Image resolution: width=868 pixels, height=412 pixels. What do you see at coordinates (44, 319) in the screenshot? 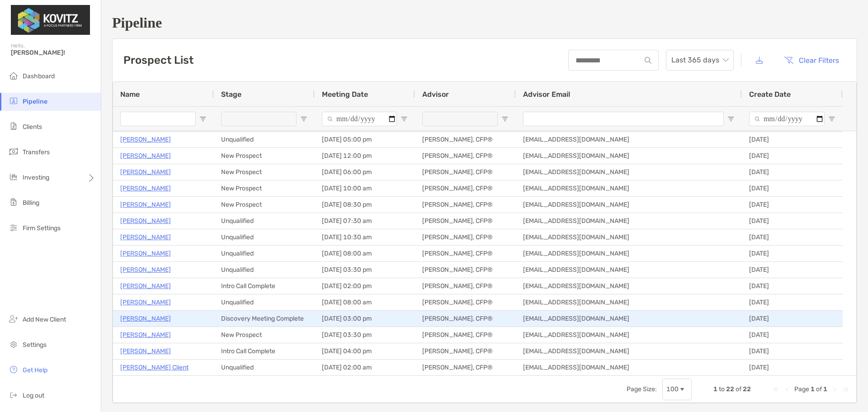
I see `span: Add New Client` at bounding box center [44, 319].